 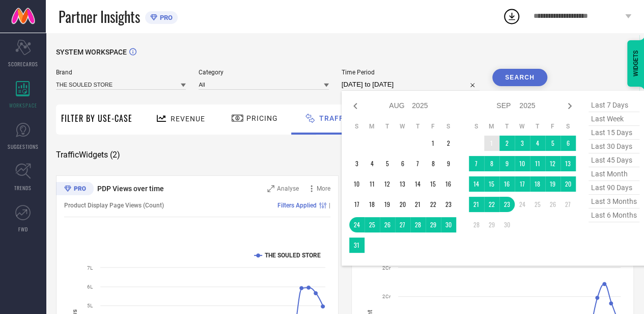 What do you see at coordinates (23, 188) in the screenshot?
I see `span: TRENDS` at bounding box center [23, 188].